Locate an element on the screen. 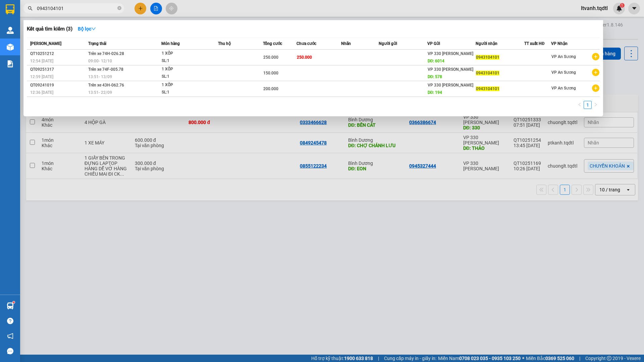 Image resolution: width=644 pixels, height=362 pixels. span: 200.000 is located at coordinates (271, 89).